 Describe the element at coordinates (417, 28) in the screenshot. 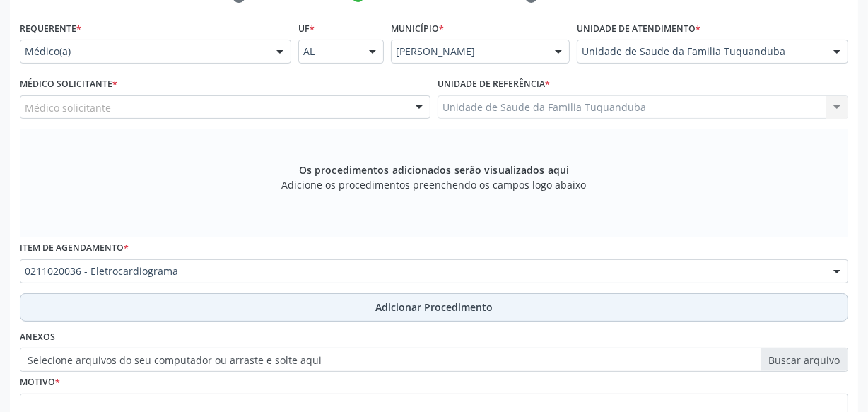

I see `label: Município` at that location.